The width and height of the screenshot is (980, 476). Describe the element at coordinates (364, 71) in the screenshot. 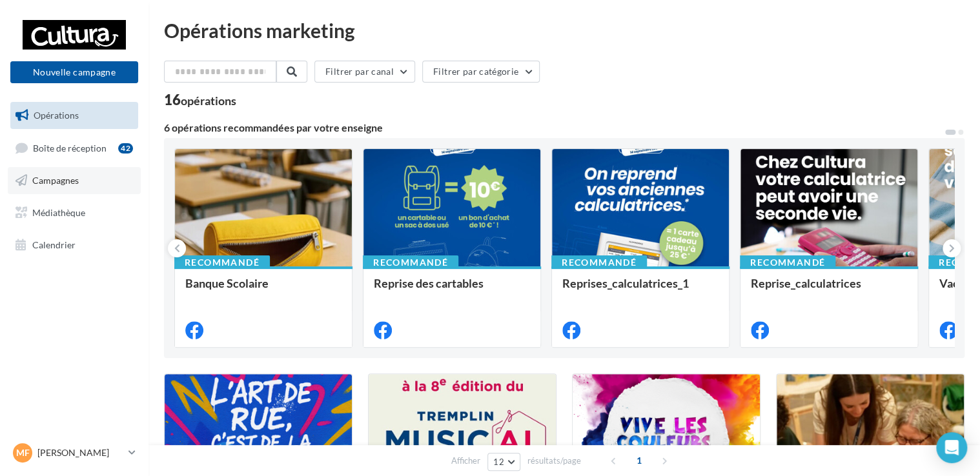

I see `button: Filtrer par canal` at that location.